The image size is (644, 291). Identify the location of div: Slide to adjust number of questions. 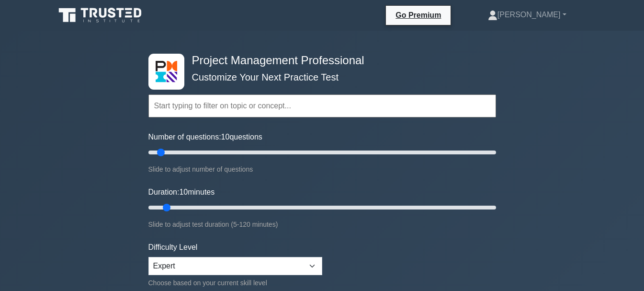
(322, 169).